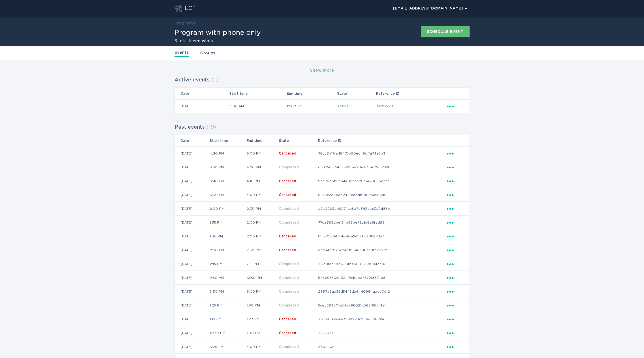 The height and width of the screenshot is (358, 644). What do you see at coordinates (322, 195) in the screenshot?
I see `tr: 882039e8e2c643f3b0935718cd1d469b` at bounding box center [322, 195].